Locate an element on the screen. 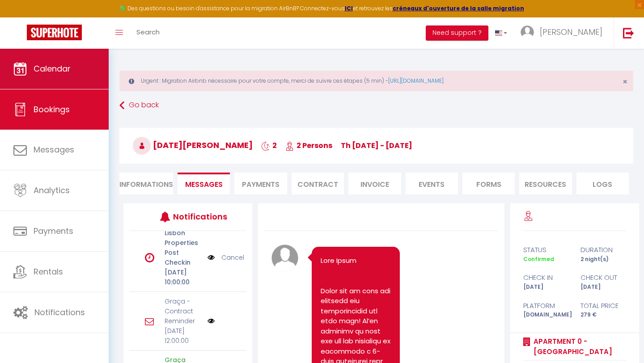 The width and height of the screenshot is (644, 363). li: Invoice is located at coordinates (374, 183).